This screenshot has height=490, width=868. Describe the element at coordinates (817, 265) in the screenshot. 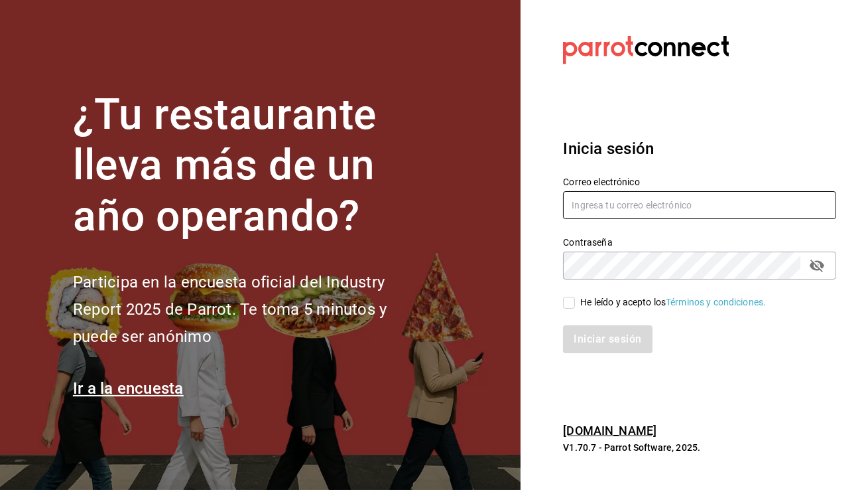

I see `button: passwordField` at that location.